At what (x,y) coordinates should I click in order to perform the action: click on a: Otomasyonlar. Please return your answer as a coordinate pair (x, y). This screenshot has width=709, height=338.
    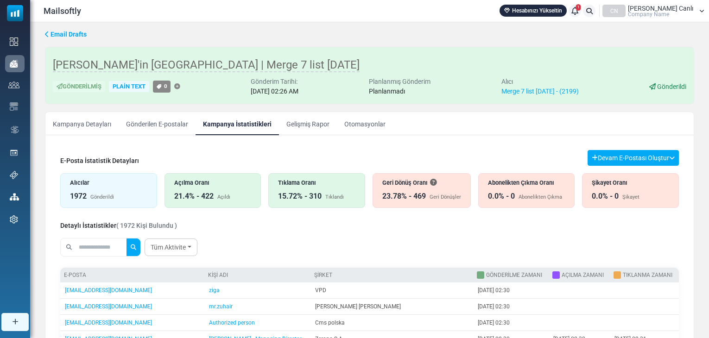
    Looking at the image, I should click on (365, 124).